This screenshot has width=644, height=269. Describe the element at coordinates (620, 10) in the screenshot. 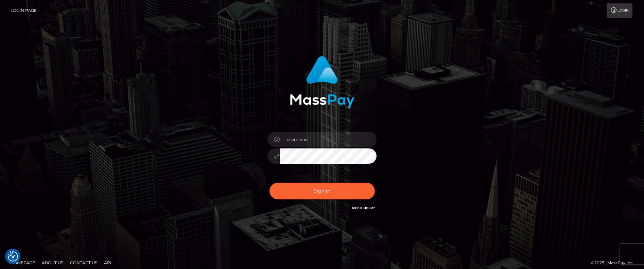

I see `a: Login` at that location.